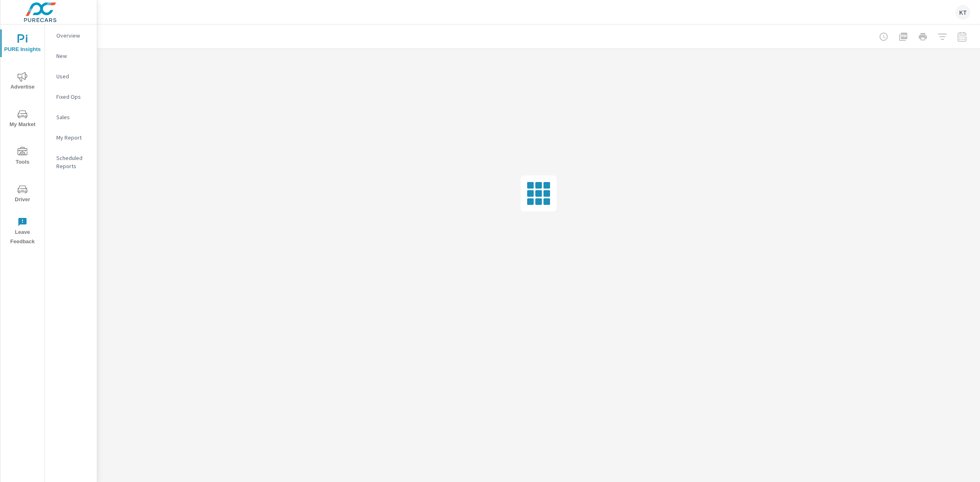 The image size is (980, 482). I want to click on p: Used, so click(73, 77).